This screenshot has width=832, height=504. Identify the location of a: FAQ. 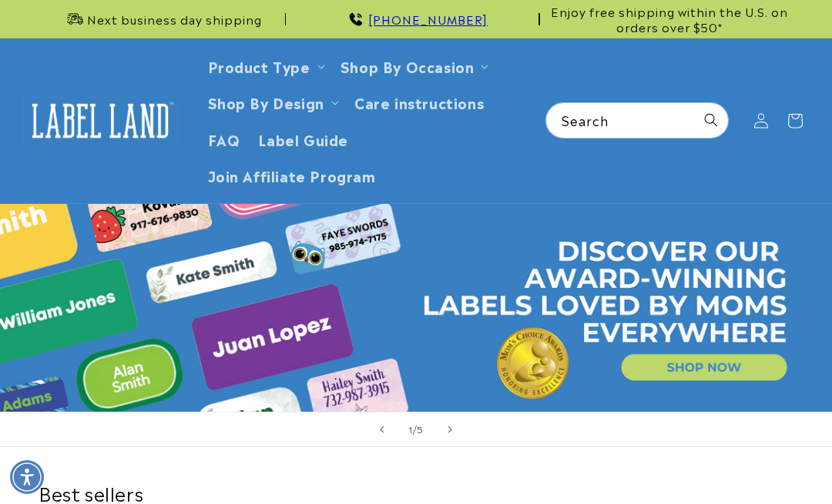
(224, 138).